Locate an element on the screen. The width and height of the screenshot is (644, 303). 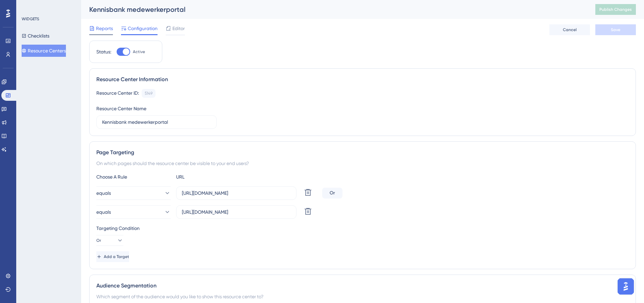
div: 5149 is located at coordinates (148, 93).